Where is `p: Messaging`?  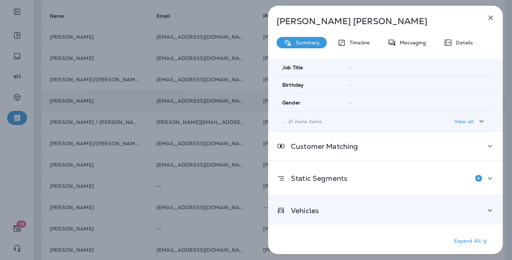
p: Messaging is located at coordinates (411, 43).